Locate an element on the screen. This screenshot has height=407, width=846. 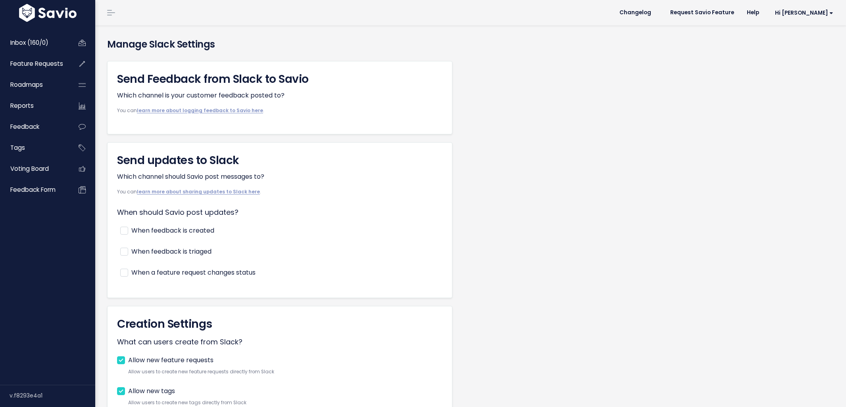
a: Reports is located at coordinates (34, 106).